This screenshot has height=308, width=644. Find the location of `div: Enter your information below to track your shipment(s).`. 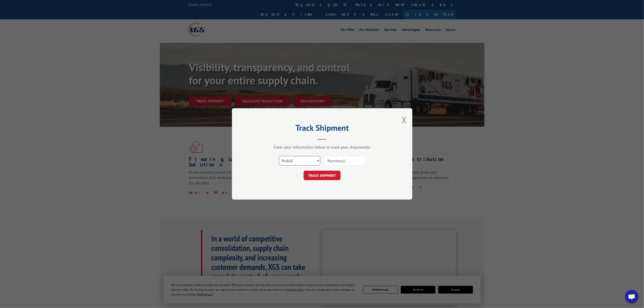

div: Enter your information below to track your shipment(s). is located at coordinates (322, 147).